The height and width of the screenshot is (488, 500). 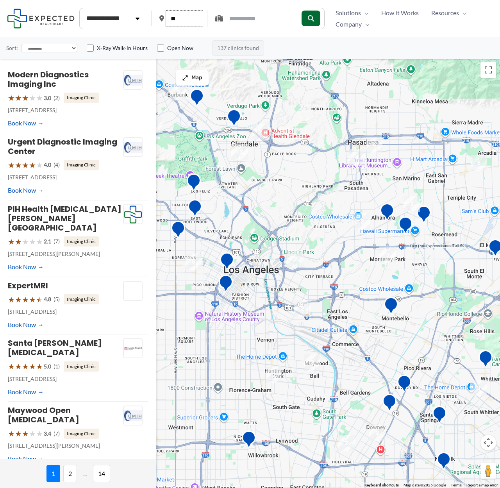 I want to click on button: Toggle fullscreen view, so click(x=488, y=70).